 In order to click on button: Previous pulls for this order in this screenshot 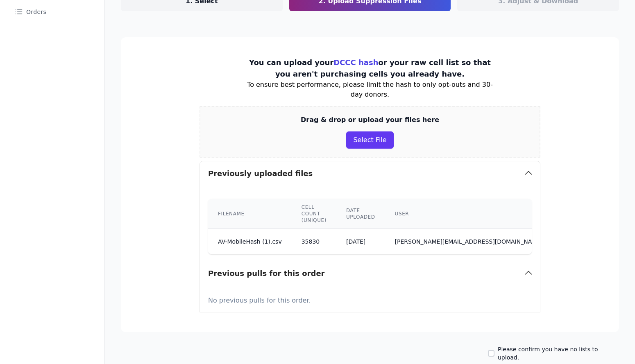, I will do `click(370, 273)`.